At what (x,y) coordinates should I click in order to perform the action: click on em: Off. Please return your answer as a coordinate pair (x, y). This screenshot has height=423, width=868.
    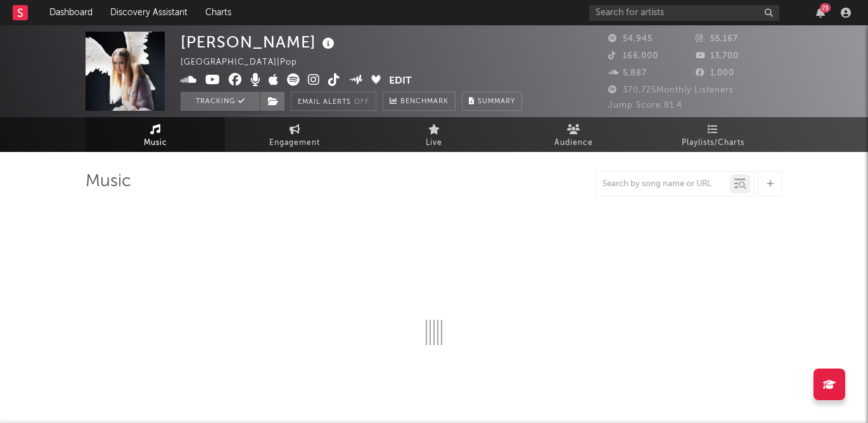
    Looking at the image, I should click on (362, 102).